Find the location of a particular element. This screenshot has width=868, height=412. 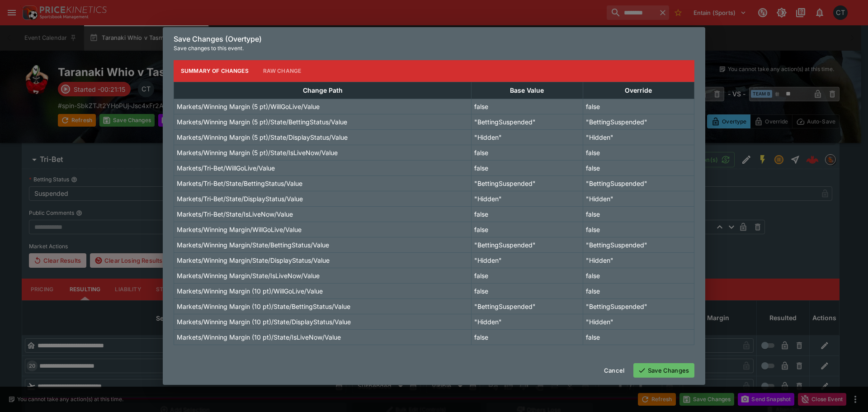

p: Markets/Winning Margin (5 pt)/WillGoLive/Value is located at coordinates (248, 106).